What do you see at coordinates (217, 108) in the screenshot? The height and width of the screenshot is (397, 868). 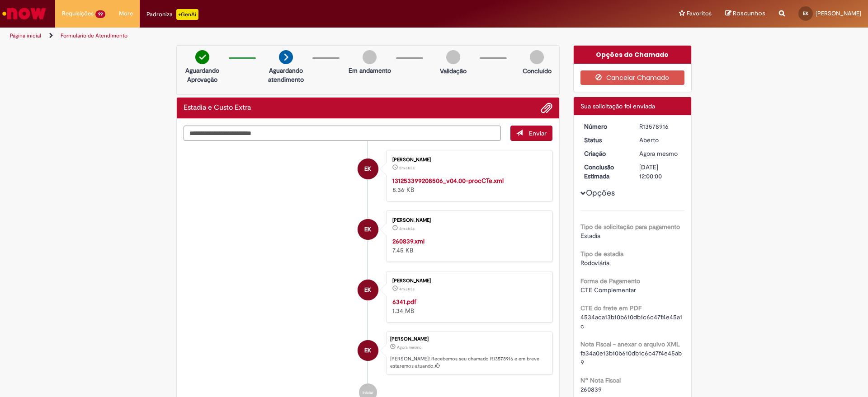 I see `h2: Estadia e Custo Extra Histórico de tíquete` at bounding box center [217, 108].